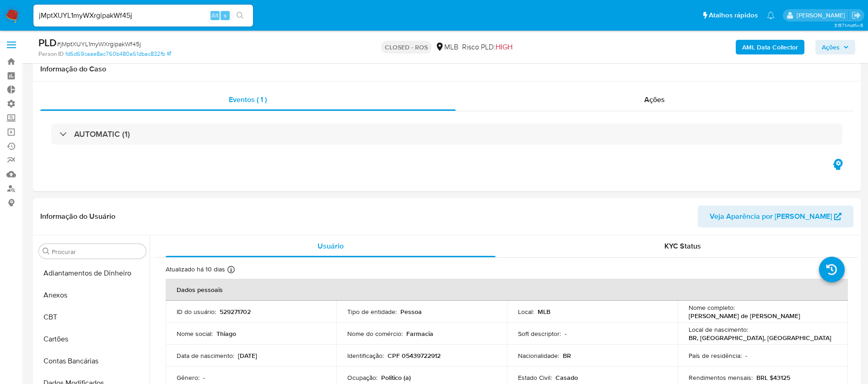 The image size is (868, 384). What do you see at coordinates (683, 245) in the screenshot?
I see `span: KYC Status` at bounding box center [683, 245].